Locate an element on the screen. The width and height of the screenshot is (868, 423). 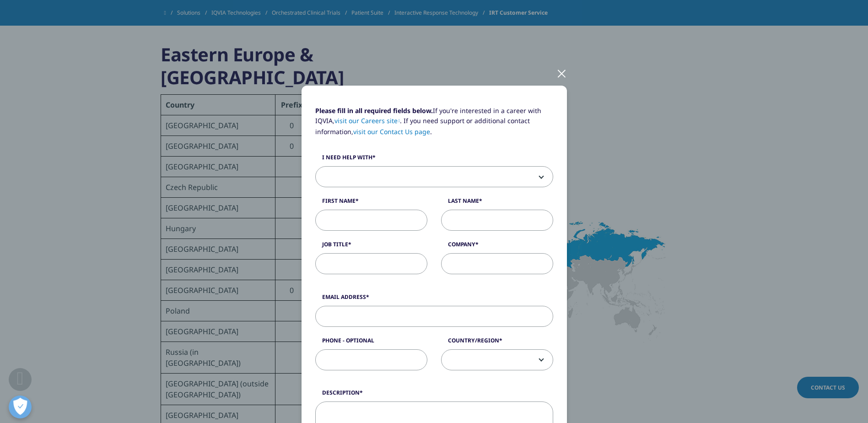
label: Job Title is located at coordinates (371, 247).